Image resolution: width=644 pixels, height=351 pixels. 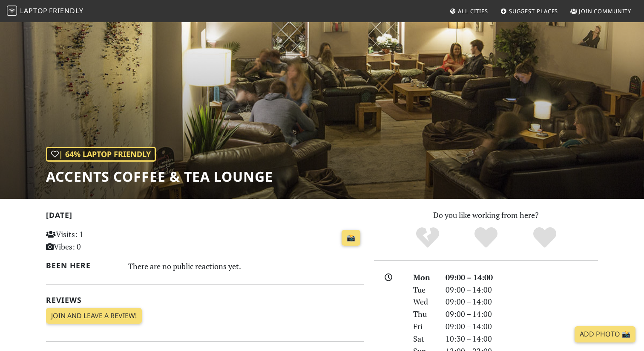 I want to click on span: Friendly, so click(x=66, y=11).